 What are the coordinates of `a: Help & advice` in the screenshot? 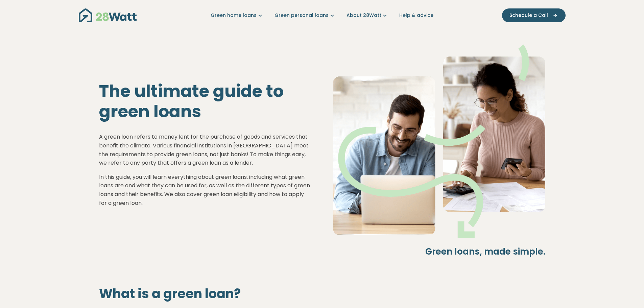 It's located at (416, 15).